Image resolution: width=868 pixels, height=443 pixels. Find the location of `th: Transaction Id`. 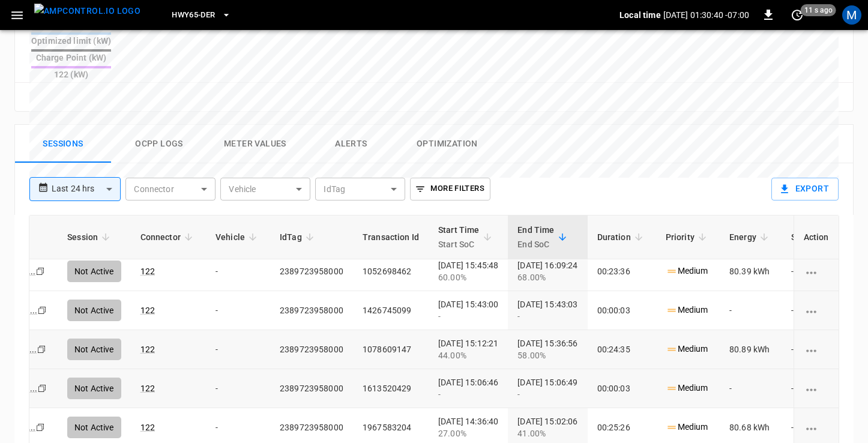

th: Transaction Id is located at coordinates (391, 237).